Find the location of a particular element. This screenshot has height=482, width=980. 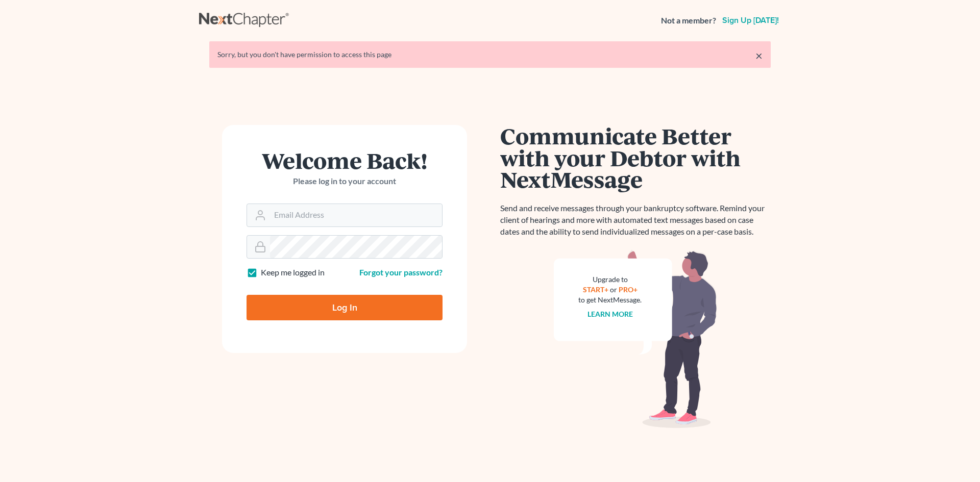

p: Send and receive messages through your bankruptcy software. Remind your client of hearings and mo... is located at coordinates (635, 220).